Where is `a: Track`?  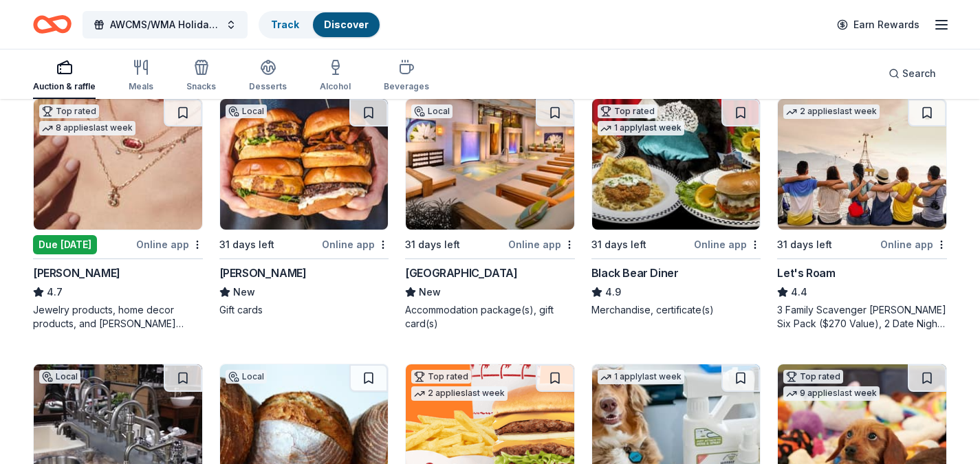
a: Track is located at coordinates (285, 24).